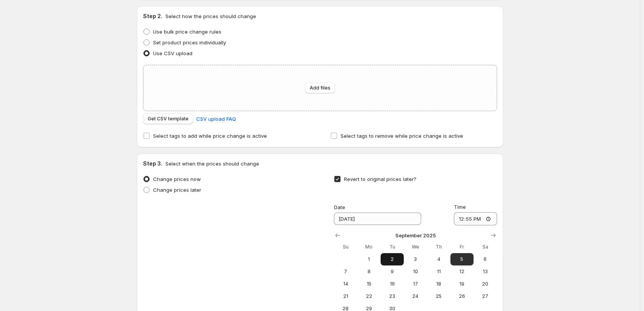 Image resolution: width=644 pixels, height=311 pixels. What do you see at coordinates (438, 272) in the screenshot?
I see `span: 11` at bounding box center [438, 272].